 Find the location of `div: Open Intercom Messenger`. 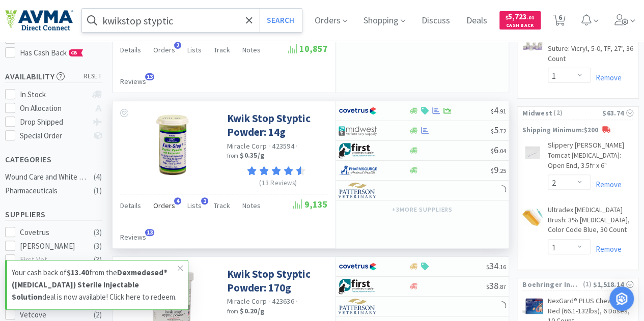

div: Open Intercom Messenger is located at coordinates (622, 299).